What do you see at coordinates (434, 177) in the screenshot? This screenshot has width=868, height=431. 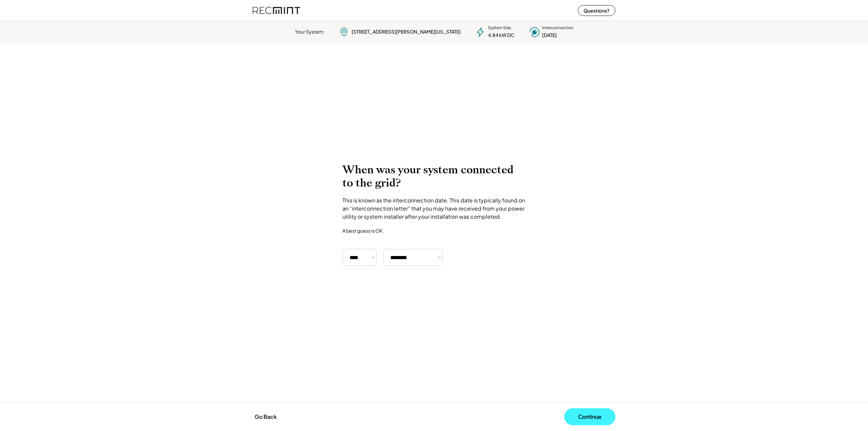 I see `h2: When was your system connected to the grid?` at bounding box center [434, 177].